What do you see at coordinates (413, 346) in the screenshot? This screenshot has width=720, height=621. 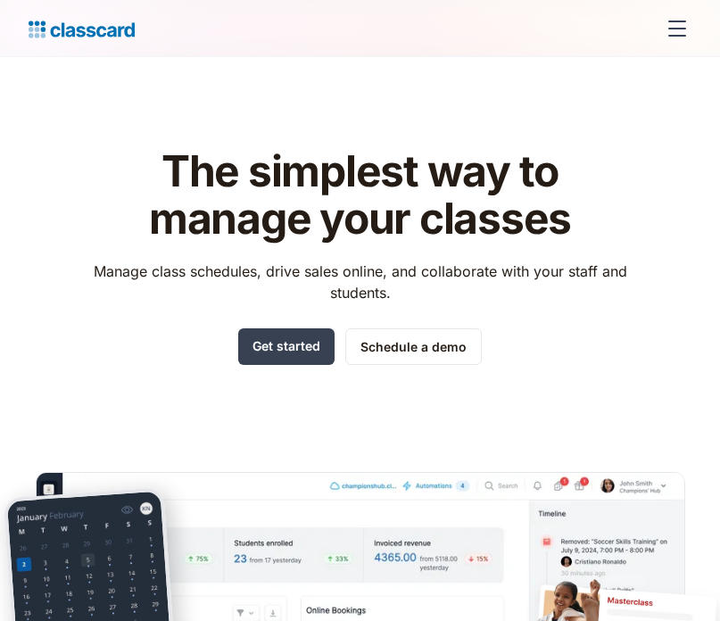 I see `a: Schedule a demo` at bounding box center [413, 346].